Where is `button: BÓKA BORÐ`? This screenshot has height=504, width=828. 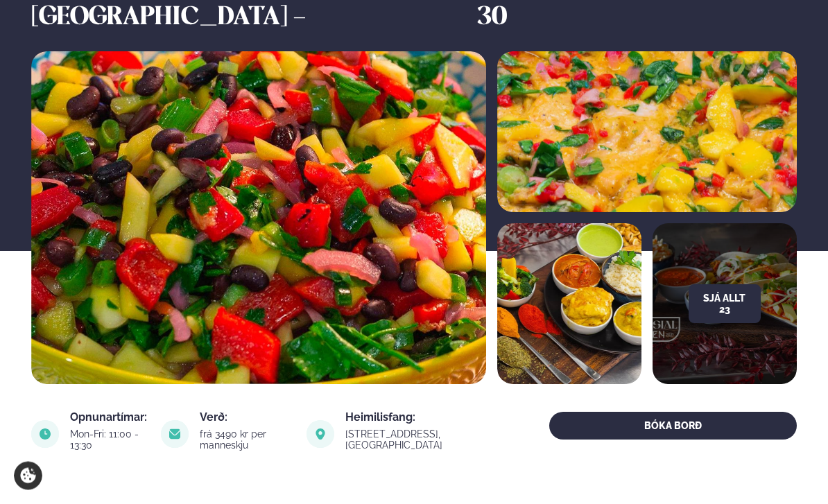
button: BÓKA BORÐ is located at coordinates (672, 427).